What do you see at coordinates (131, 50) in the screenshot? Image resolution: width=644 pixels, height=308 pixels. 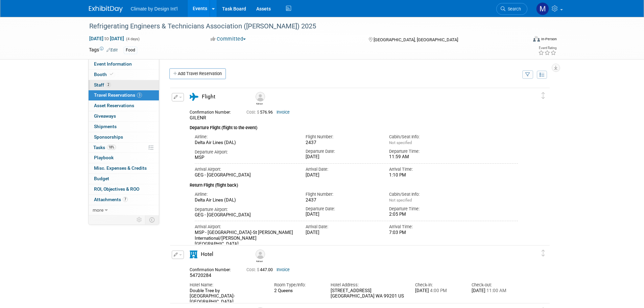 I see `div: Food` at bounding box center [131, 50].